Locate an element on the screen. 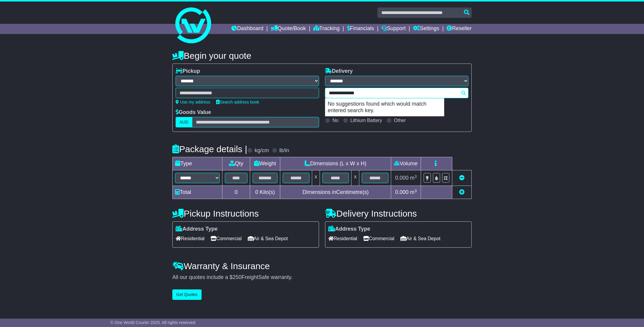  td: Dimensions in Centimetre(s) is located at coordinates (335, 192).